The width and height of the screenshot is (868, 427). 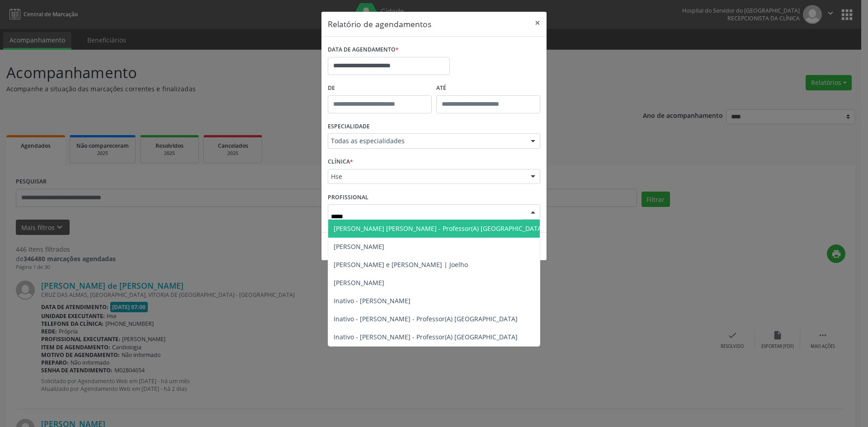 I want to click on label: CLÍNICA, so click(x=340, y=162).